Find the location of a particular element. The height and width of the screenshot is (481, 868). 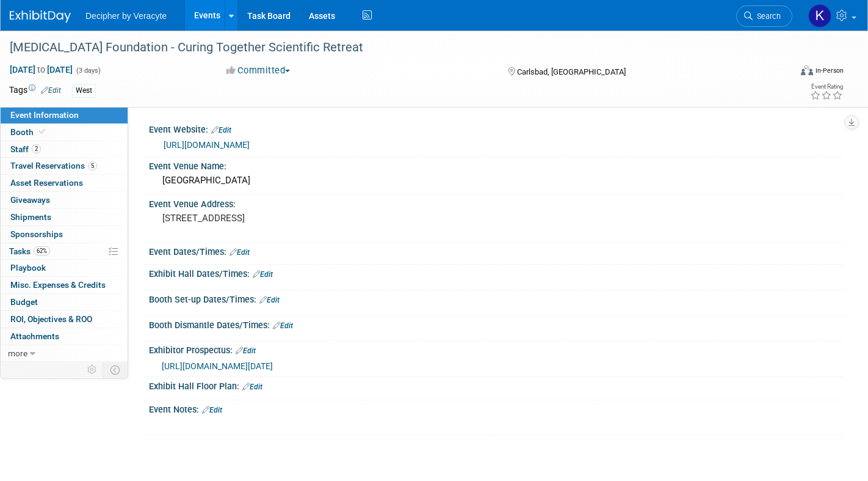

div: Event Website: is located at coordinates (496, 128).